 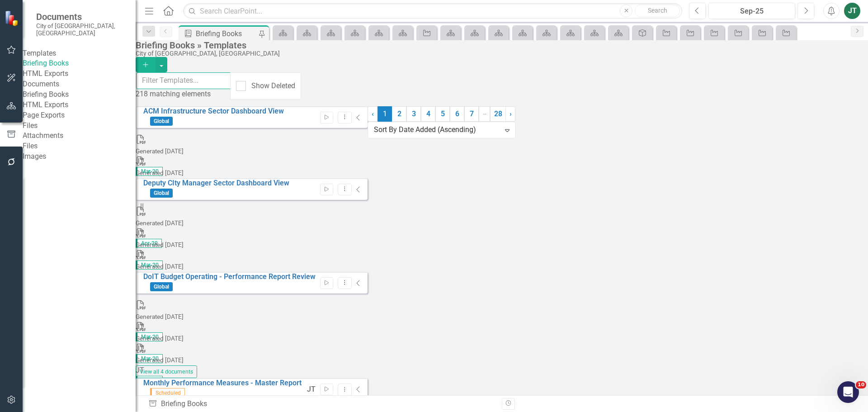 What do you see at coordinates (385, 114) in the screenshot?
I see `span: 1` at bounding box center [385, 114].